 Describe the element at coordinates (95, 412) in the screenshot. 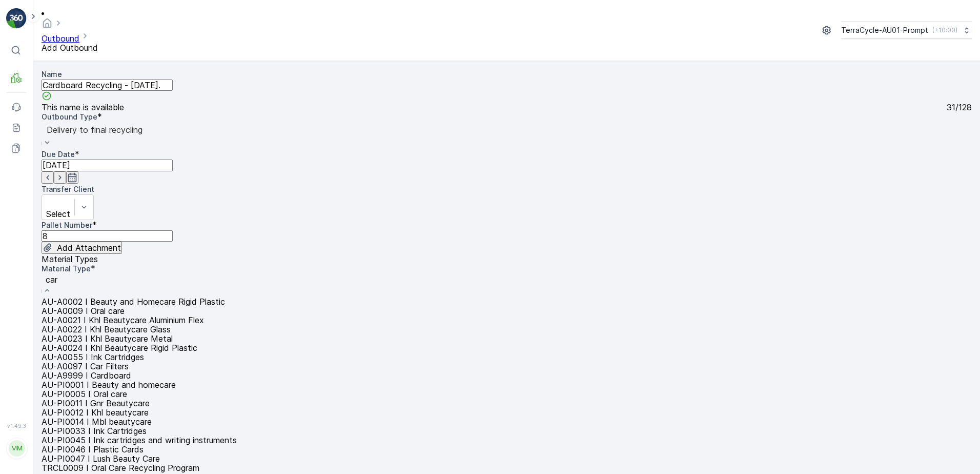

I see `span: AU-PI0012 I Khl beautycare` at that location.